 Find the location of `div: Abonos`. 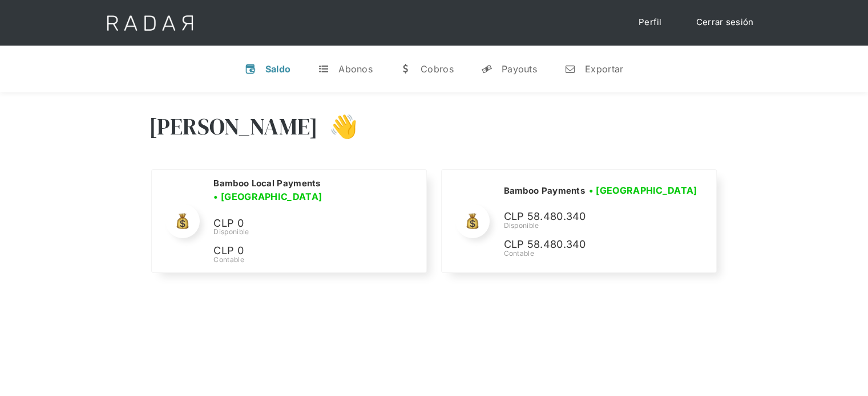

div: Abonos is located at coordinates (356, 69).